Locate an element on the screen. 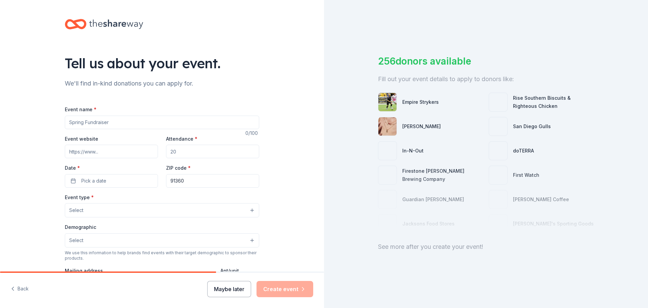 The image size is (648, 308). div: Rise Southern Biscuits & Righteous Chicken is located at coordinates (554, 102).